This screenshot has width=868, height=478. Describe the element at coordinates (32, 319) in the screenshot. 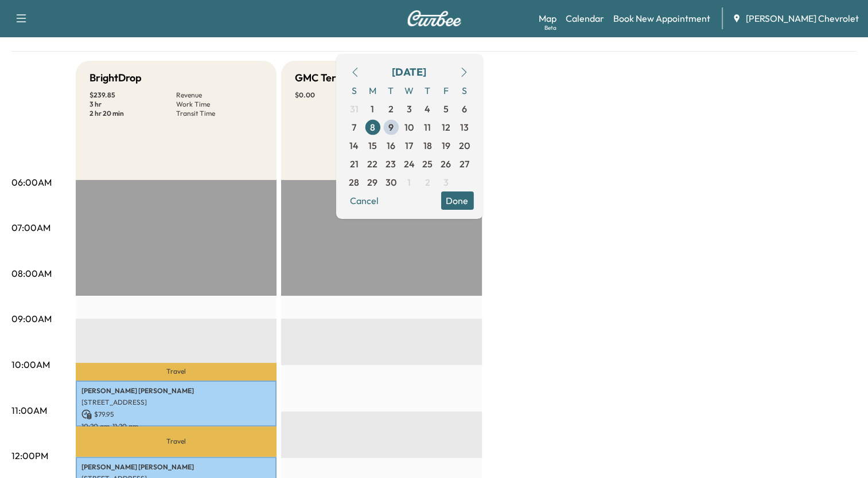

I see `p: 09:00AM` at that location.